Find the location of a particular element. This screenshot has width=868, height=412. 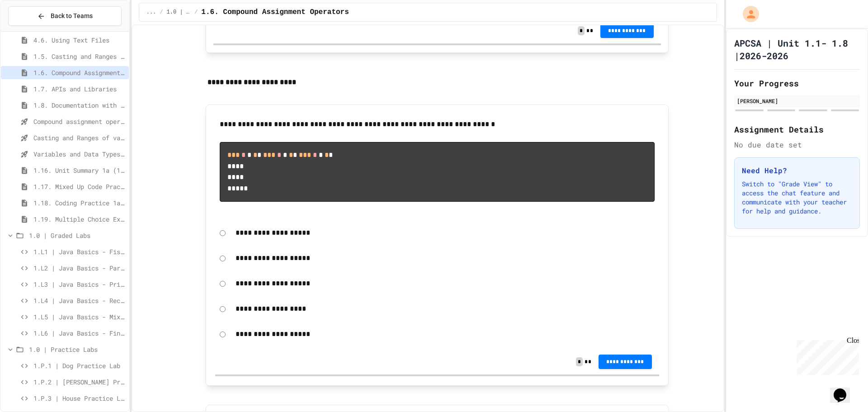

span: 4.6. Using Text Files is located at coordinates (79, 40).